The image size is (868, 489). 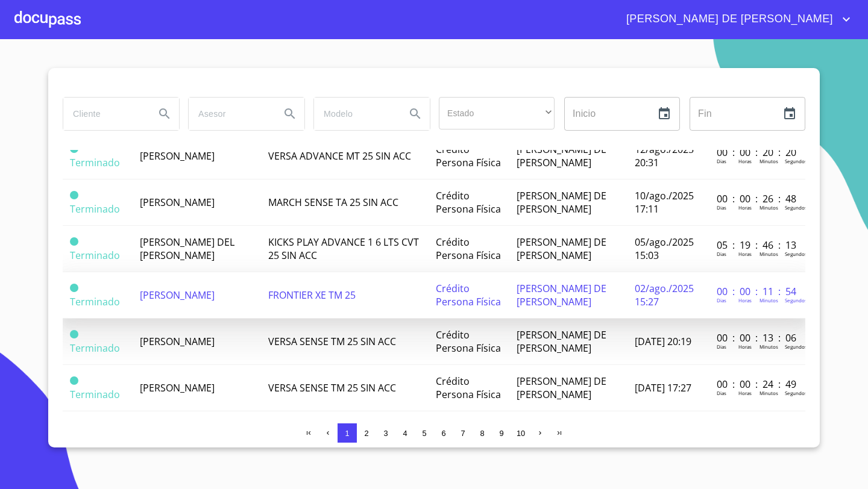 What do you see at coordinates (366, 434) in the screenshot?
I see `button: 2` at bounding box center [366, 434].